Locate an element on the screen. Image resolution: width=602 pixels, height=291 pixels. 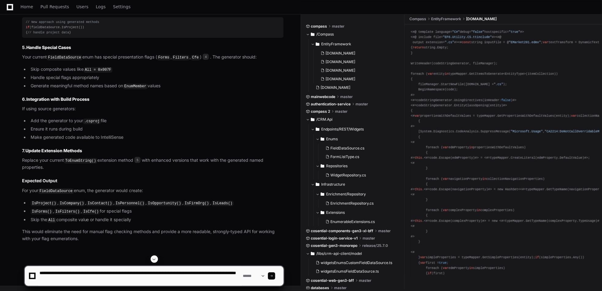
p: Your current enum has special presentation flags ( , , ) . The generator should: is located at coordinates (153, 57).